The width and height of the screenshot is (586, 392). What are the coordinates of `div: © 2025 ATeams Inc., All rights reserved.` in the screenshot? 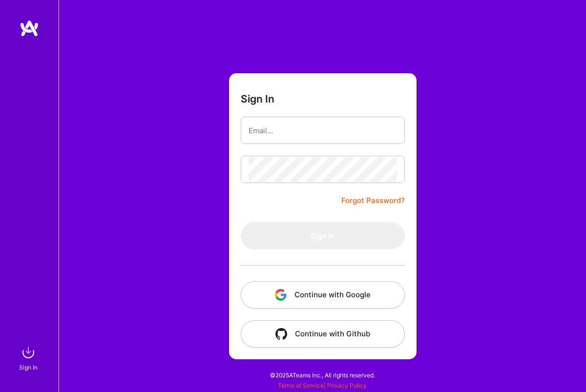 It's located at (322, 375).